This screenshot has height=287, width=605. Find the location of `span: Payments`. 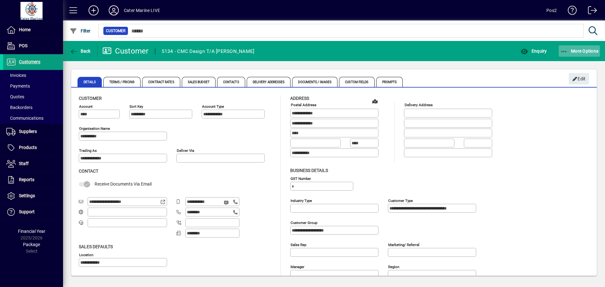

span: Payments is located at coordinates (18, 86).